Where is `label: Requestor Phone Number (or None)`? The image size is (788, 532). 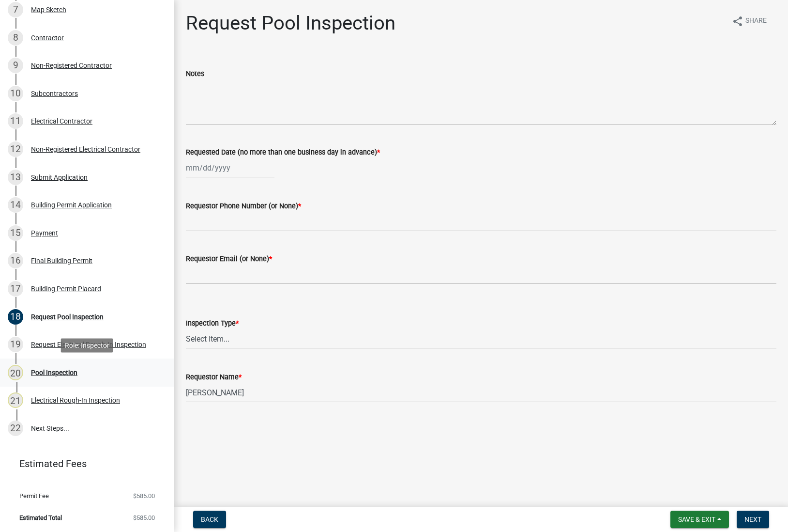
label: Requestor Phone Number (or None) is located at coordinates (243, 207).